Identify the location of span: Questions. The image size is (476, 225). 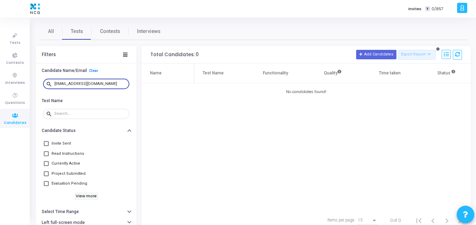
(15, 103).